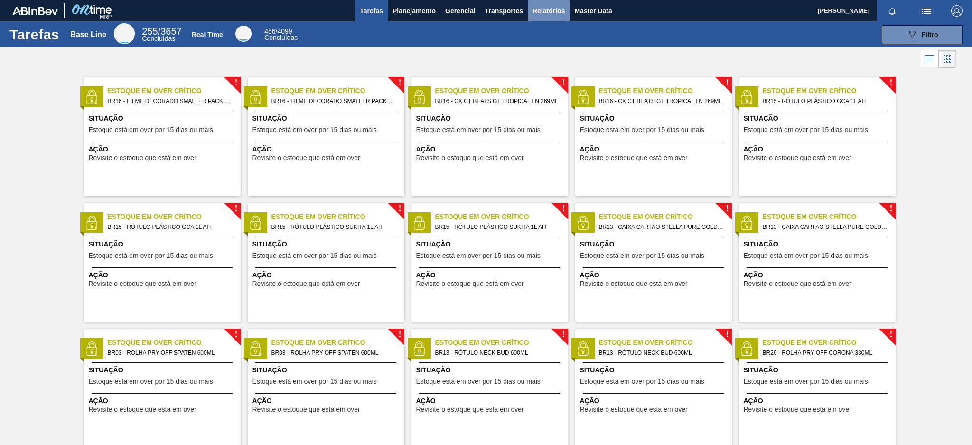  What do you see at coordinates (930, 35) in the screenshot?
I see `span: Filtro` at bounding box center [930, 35].